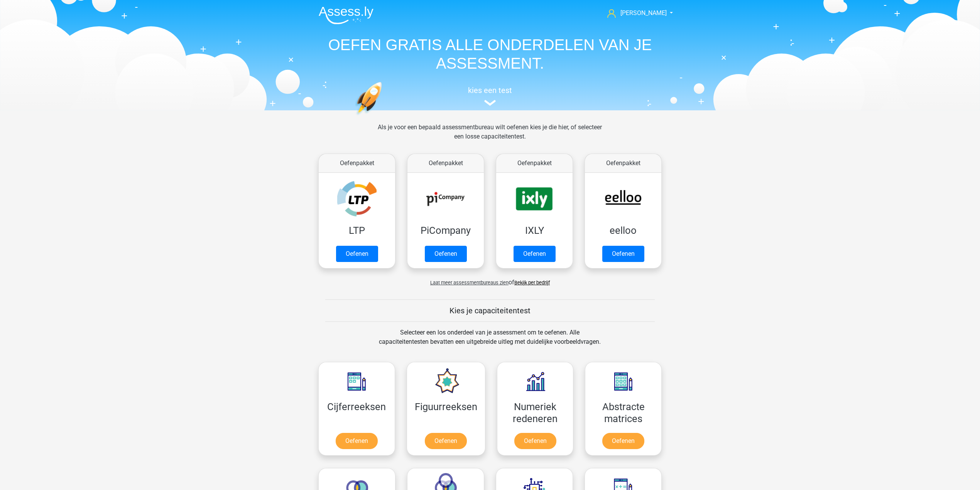  I want to click on img: assessment, so click(490, 103).